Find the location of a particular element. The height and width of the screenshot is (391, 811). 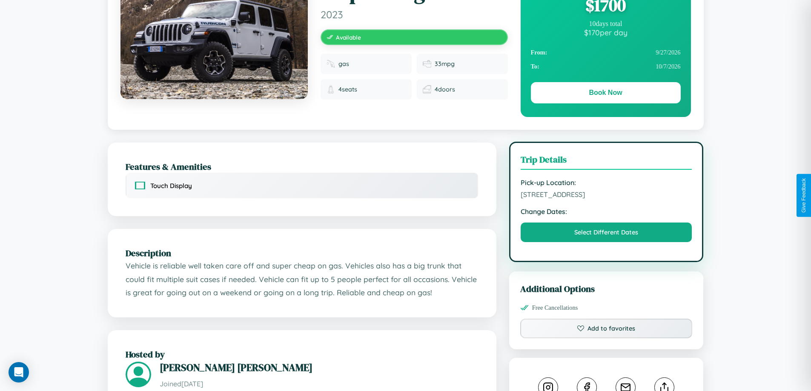

span: Available is located at coordinates (348, 37).